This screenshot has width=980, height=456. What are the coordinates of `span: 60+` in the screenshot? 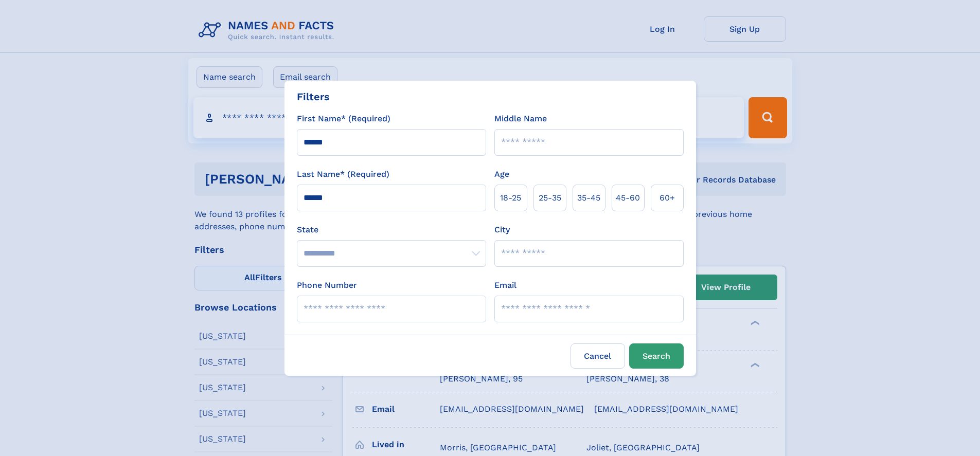 It's located at (667, 198).